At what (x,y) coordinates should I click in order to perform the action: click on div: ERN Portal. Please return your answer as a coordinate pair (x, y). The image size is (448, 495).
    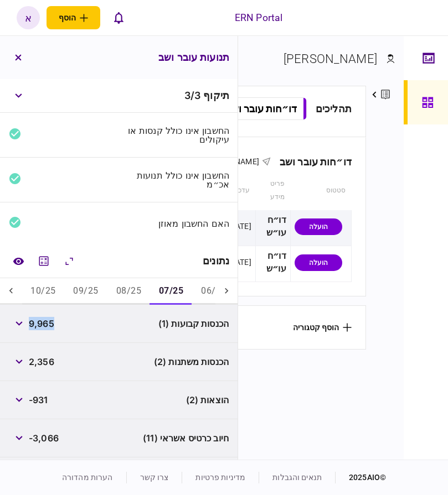
    Looking at the image, I should click on (259, 17).